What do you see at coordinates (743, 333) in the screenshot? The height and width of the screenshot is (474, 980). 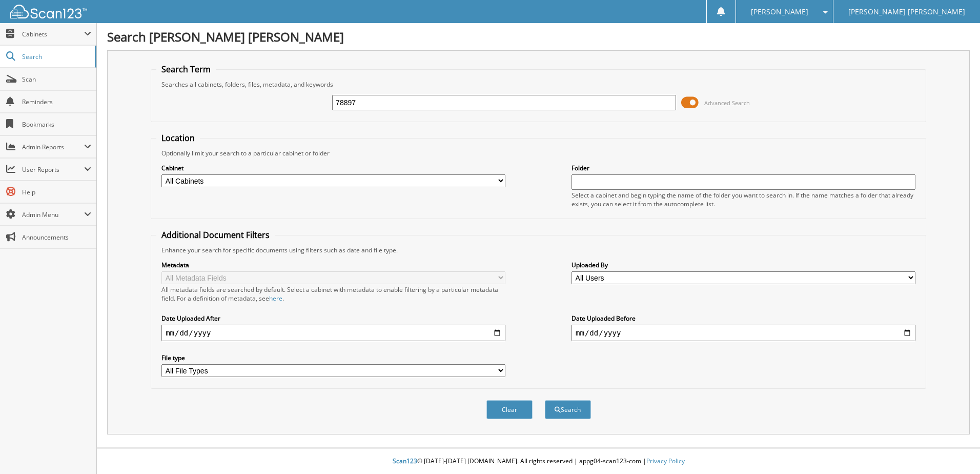 I see `input: end` at bounding box center [743, 333].